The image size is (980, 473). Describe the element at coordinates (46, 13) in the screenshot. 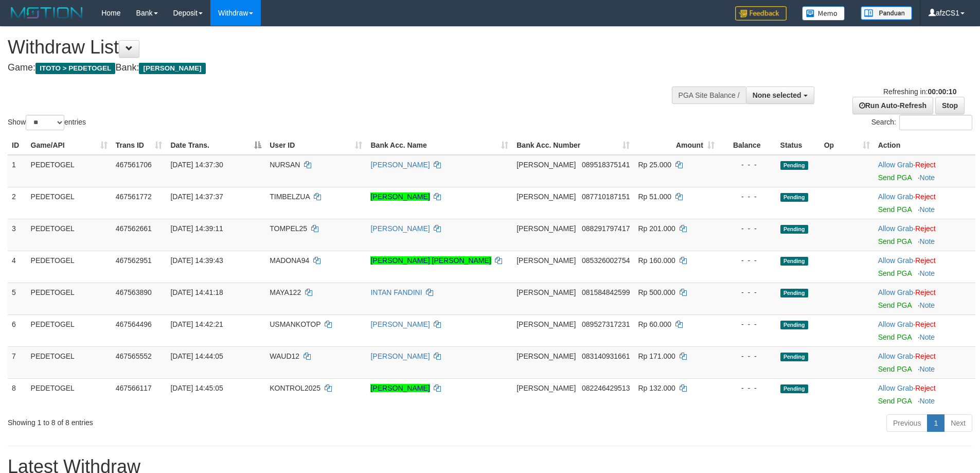

I see `img: MOTION_logo.png` at that location.